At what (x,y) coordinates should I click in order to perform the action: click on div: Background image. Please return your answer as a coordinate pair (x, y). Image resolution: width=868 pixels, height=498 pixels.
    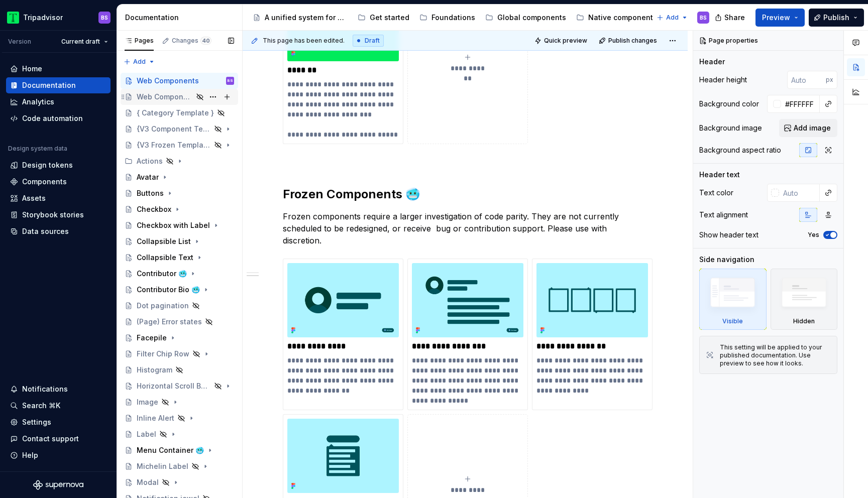
    Looking at the image, I should click on (730, 128).